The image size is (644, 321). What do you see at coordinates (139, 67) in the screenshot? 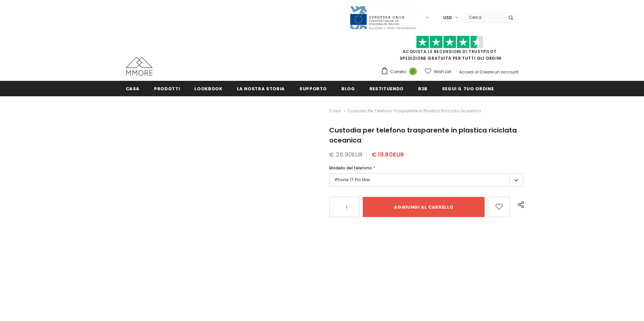
I see `img: Casi MMORE` at bounding box center [139, 67].